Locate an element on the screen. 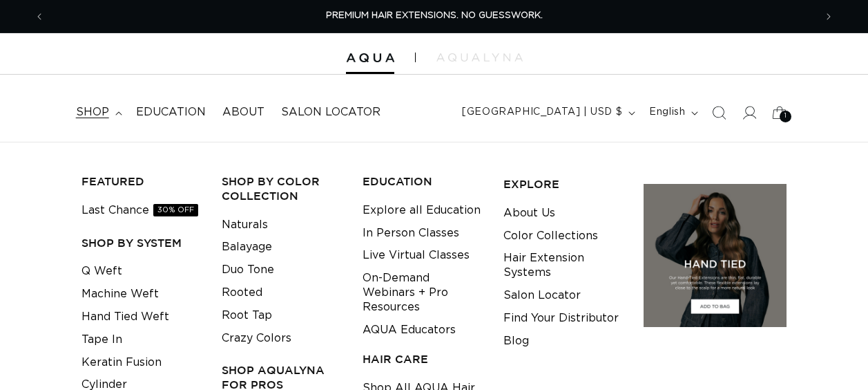 The image size is (868, 390). a: Naturals is located at coordinates (244, 224).